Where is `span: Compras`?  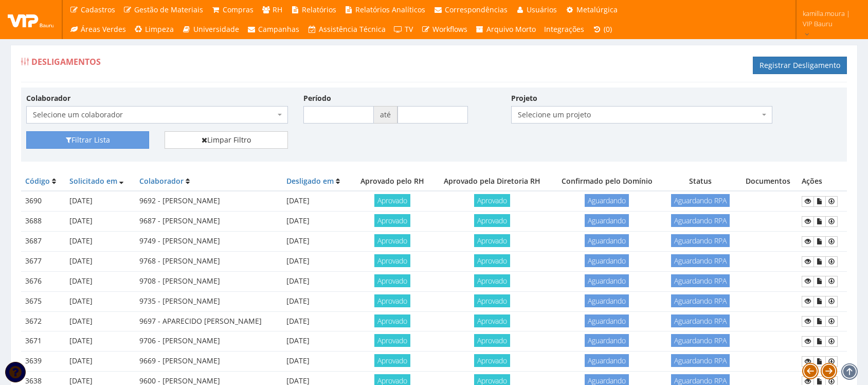 span: Compras is located at coordinates (238, 9).